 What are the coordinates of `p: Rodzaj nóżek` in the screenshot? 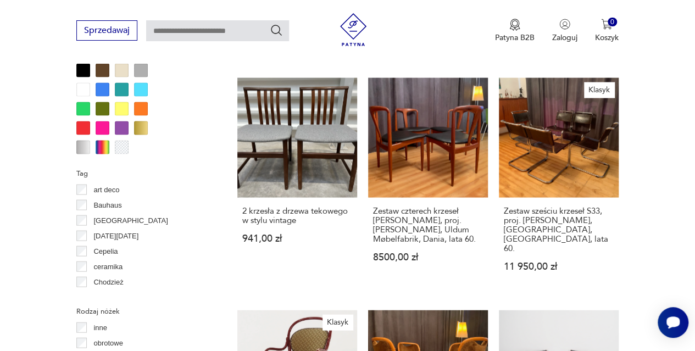 It's located at (143, 312).